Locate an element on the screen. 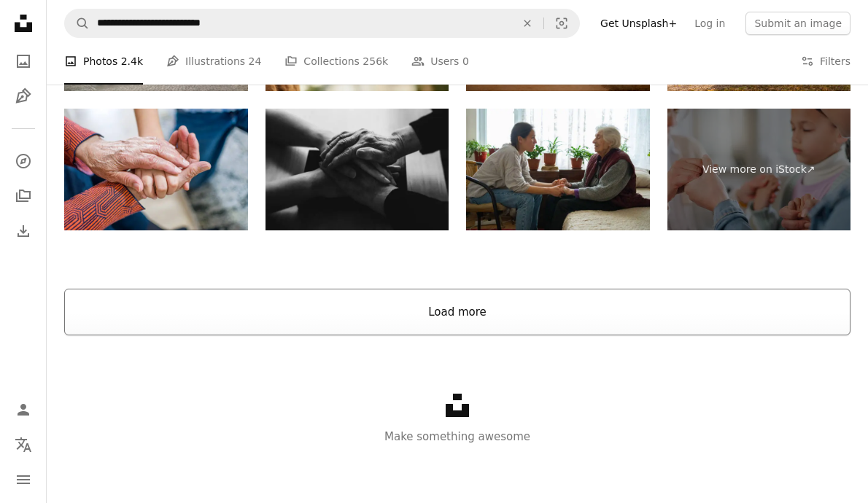 This screenshot has height=503, width=868. a: Log in / Sign up is located at coordinates (23, 410).